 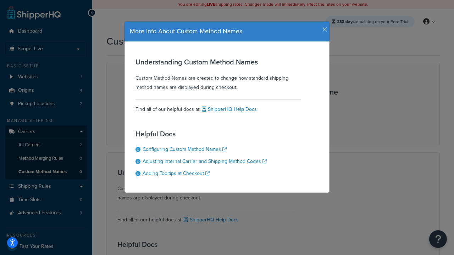 I want to click on h3: Understanding Custom Method Names, so click(x=218, y=62).